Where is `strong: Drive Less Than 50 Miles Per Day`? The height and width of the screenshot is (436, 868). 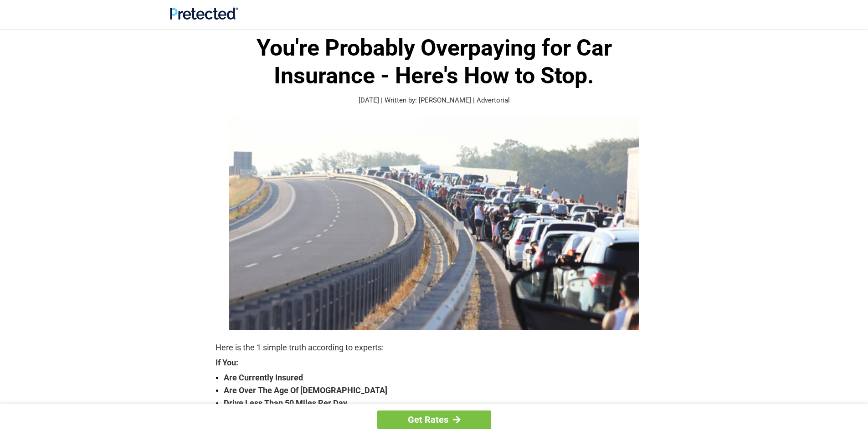 strong: Drive Less Than 50 Miles Per Day is located at coordinates (438, 403).